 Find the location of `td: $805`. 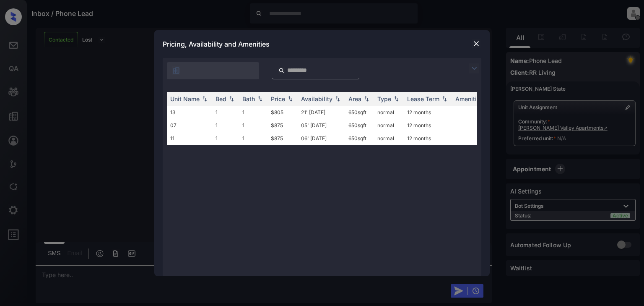

td: $805 is located at coordinates (283, 112).